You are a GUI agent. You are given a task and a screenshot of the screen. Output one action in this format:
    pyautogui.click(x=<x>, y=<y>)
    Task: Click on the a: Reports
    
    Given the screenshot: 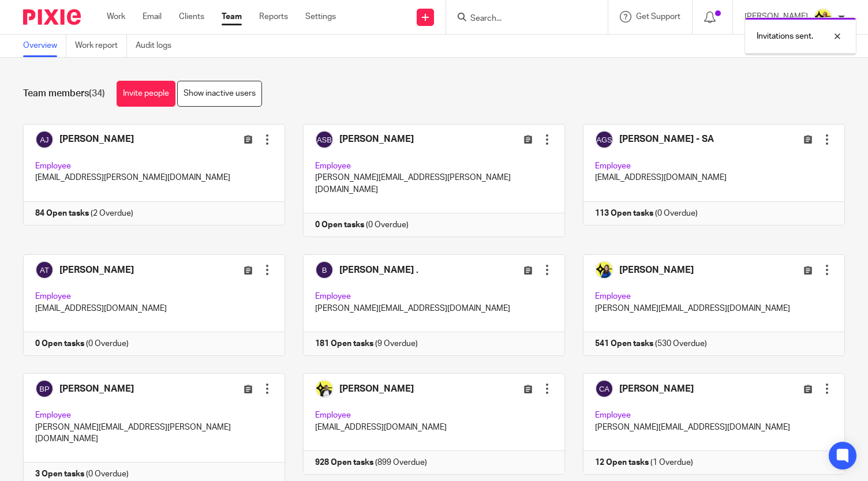 What is the action you would take?
    pyautogui.click(x=273, y=17)
    